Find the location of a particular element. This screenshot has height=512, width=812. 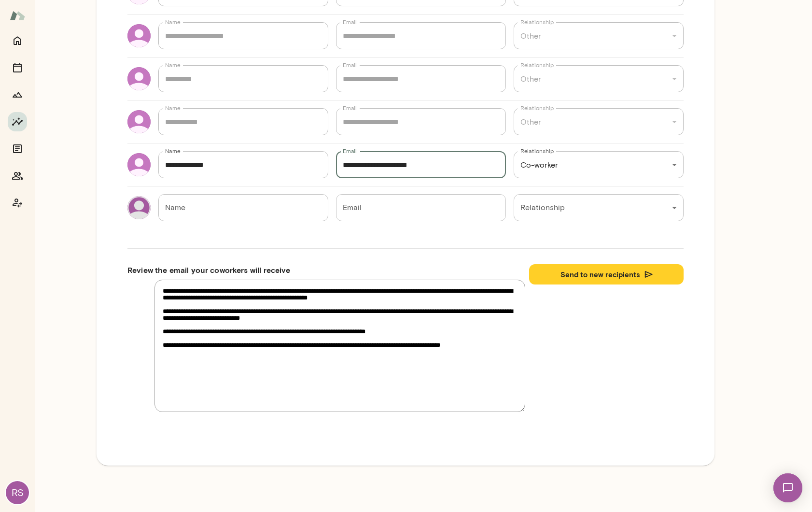

button: Documents is located at coordinates (18, 149).